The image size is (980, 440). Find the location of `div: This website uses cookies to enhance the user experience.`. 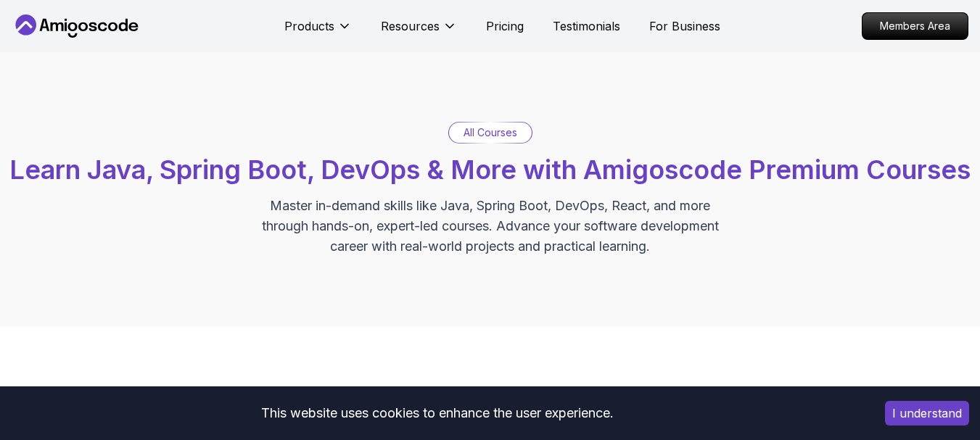

div: This website uses cookies to enhance the user experience. is located at coordinates (437, 414).